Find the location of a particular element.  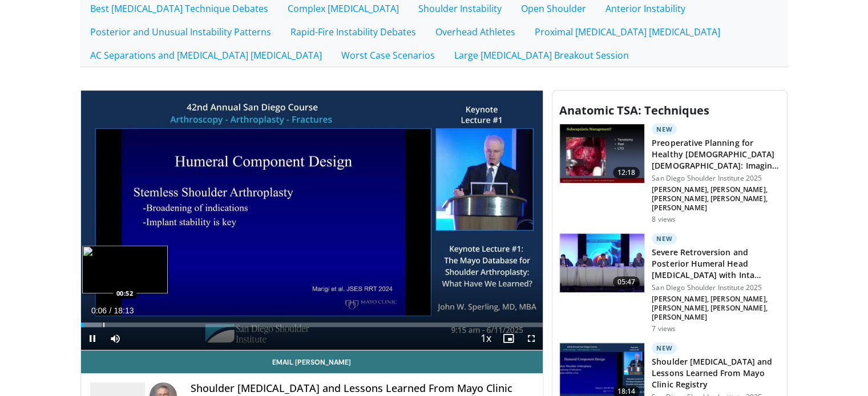

button: Enable picture-in-picture mode is located at coordinates (509, 338).